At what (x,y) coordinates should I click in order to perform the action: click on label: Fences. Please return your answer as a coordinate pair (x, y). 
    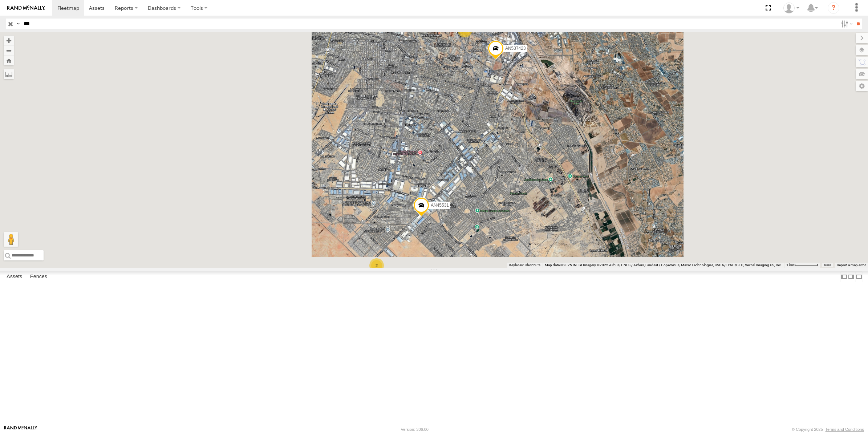
    Looking at the image, I should click on (39, 277).